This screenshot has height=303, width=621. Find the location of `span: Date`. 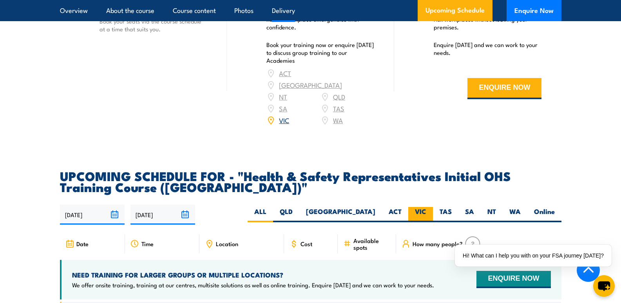

span: Date is located at coordinates (82, 243).